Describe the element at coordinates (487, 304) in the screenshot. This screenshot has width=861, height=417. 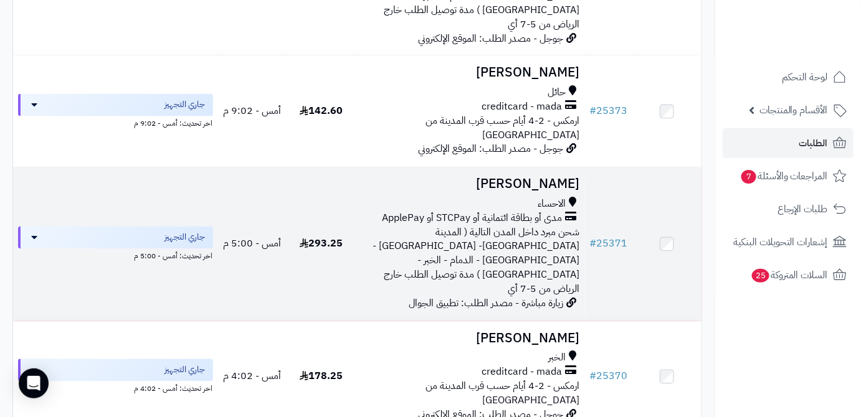
I see `span: زيارة مباشرة - مصدر الطلب: تطبيق الجوال` at that location.